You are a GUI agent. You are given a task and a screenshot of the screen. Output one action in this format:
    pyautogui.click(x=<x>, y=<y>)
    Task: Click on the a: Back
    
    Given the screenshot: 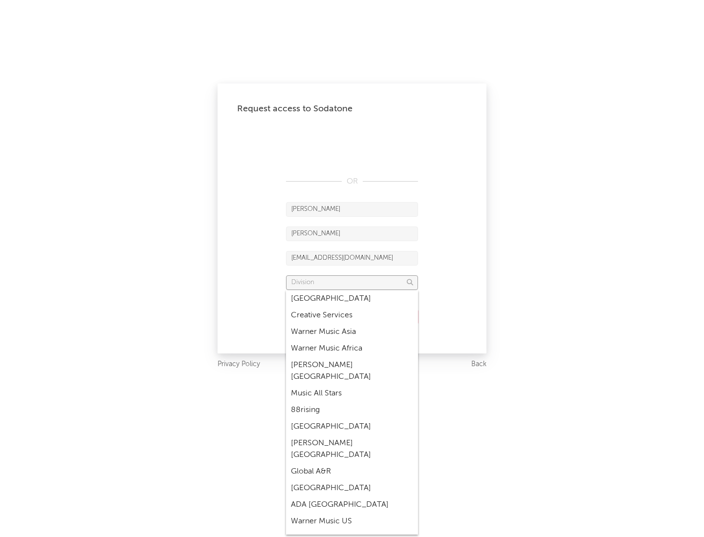 What is the action you would take?
    pyautogui.click(x=478, y=364)
    